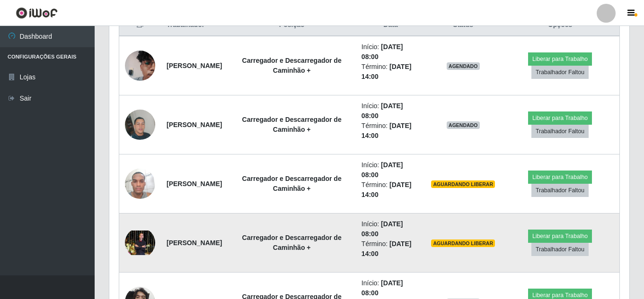 The image size is (644, 299). I want to click on img: CoreUI Logo, so click(36, 13).